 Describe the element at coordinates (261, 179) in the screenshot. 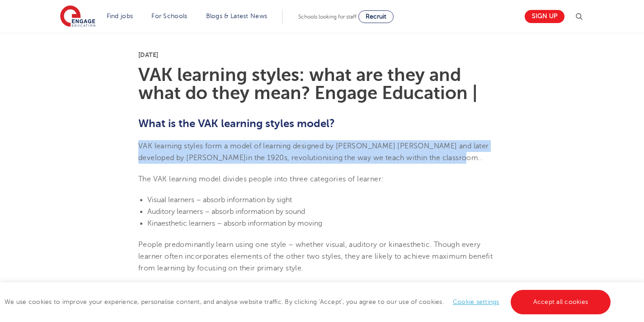

I see `span: The VAK learning model divides people into three categories of learner:` at that location.